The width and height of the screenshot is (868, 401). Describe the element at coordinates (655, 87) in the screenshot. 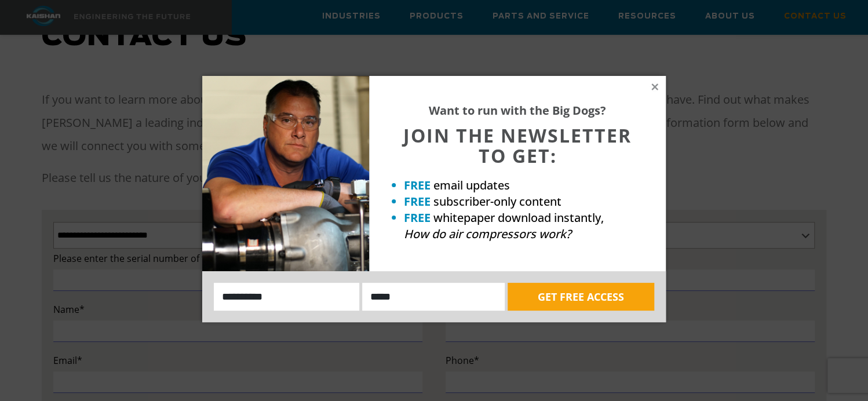

I see `button: Close` at that location.